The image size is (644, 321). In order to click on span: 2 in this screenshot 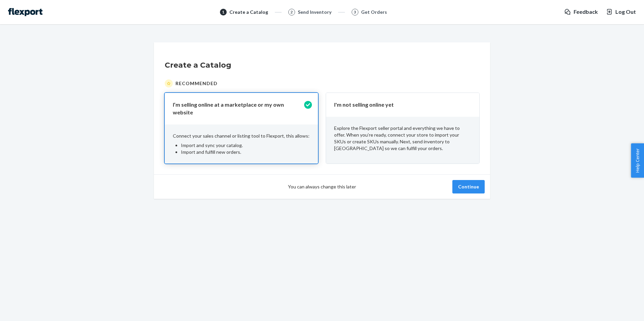, I will do `click(291, 12)`.